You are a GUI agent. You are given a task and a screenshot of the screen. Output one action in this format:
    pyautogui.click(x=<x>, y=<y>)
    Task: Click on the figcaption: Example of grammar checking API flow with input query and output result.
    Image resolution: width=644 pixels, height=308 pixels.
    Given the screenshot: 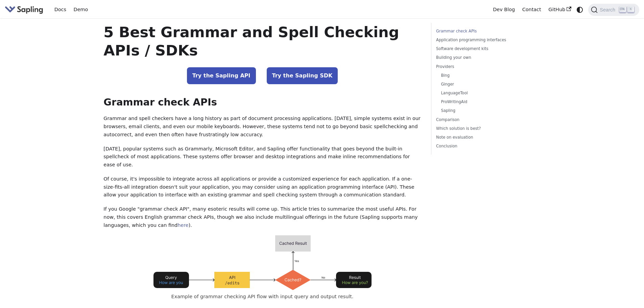 What is the action you would take?
    pyautogui.click(x=262, y=297)
    